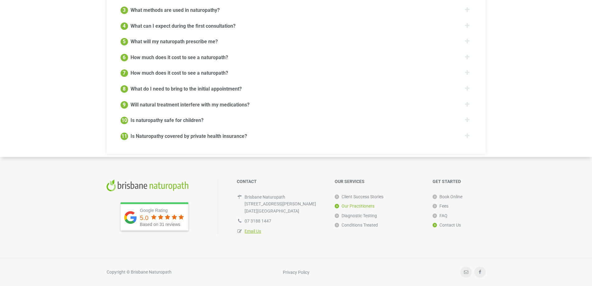 The width and height of the screenshot is (592, 286). Describe the element at coordinates (466, 272) in the screenshot. I see `a: Email` at that location.